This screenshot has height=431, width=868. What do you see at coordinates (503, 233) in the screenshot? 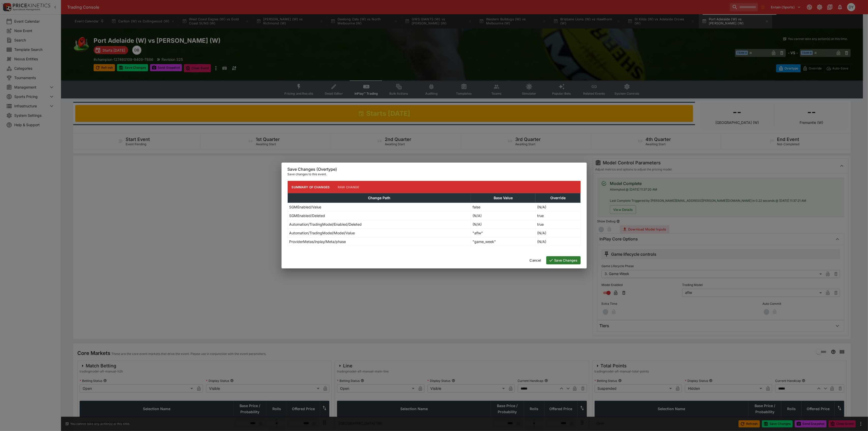
I see `td: "aflw"` at bounding box center [503, 233].